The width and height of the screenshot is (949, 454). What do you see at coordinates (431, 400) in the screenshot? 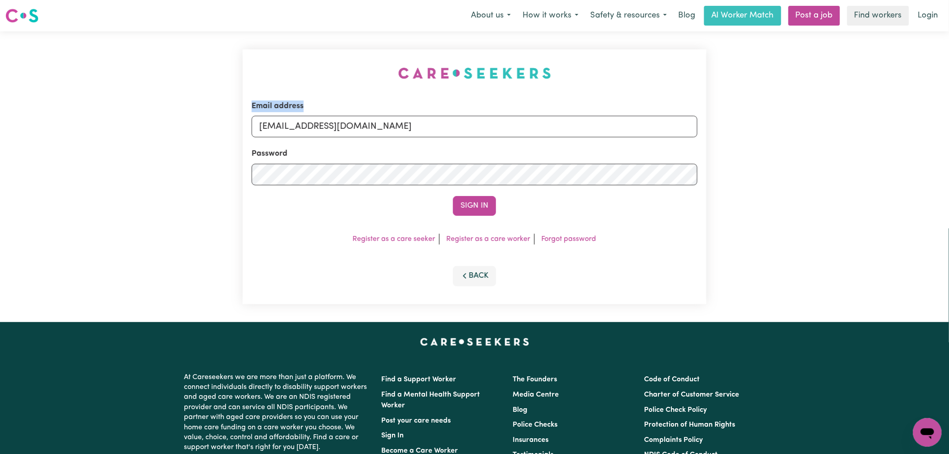
I see `a: Find a Mental Health Support Worker` at bounding box center [431, 400].